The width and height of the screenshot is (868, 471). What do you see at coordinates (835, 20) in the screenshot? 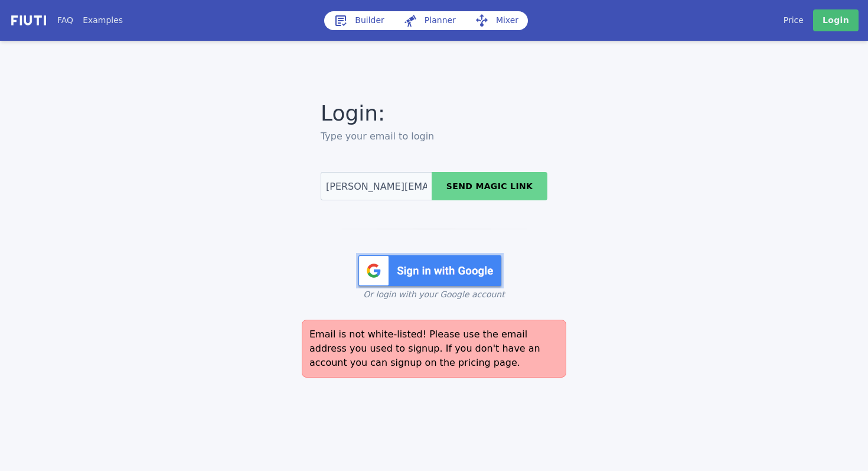
I see `a: Login` at bounding box center [835, 20].